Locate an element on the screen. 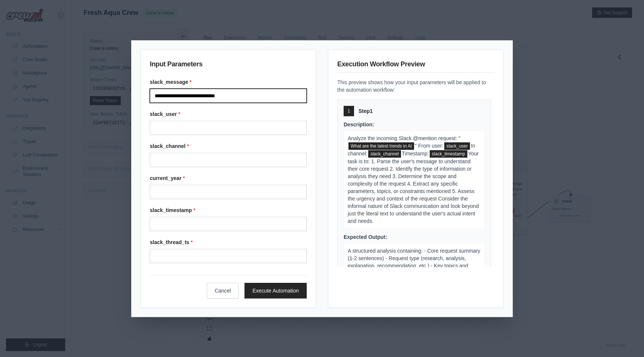 The height and width of the screenshot is (357, 644). p: This preview shows how your input parameters will be applied to the automation workflow: is located at coordinates (415, 86).